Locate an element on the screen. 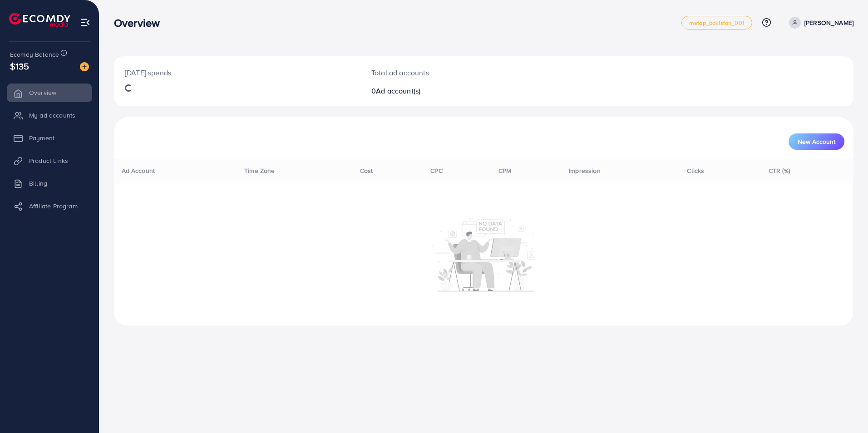  span: metap_pakistan_001 is located at coordinates (717, 23).